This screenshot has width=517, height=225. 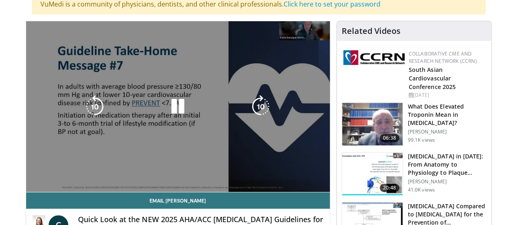 I want to click on img: a04ee3ba-8487-4636-b0fb-5e8d268f3737.png.150x105_q85_autocrop_double_scale_upscale_version-0.2.png, so click(x=374, y=58).